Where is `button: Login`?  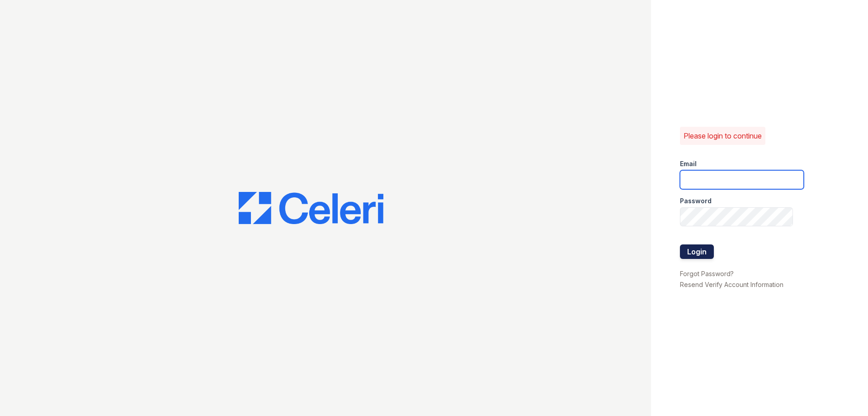 button: Login is located at coordinates (697, 252).